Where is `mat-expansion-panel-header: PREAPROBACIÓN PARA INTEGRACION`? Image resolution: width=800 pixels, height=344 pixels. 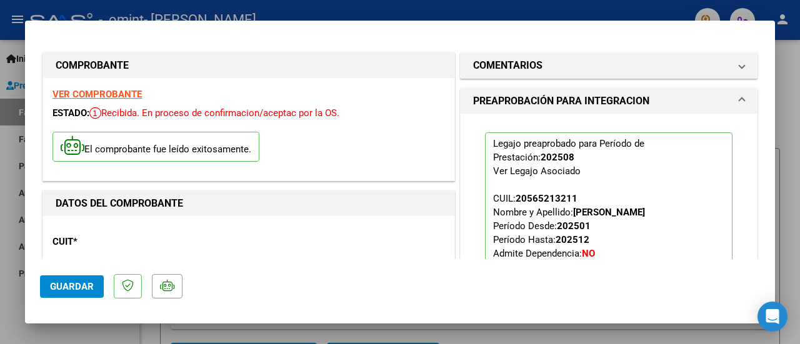 mat-expansion-panel-header: PREAPROBACIÓN PARA INTEGRACION is located at coordinates (609, 101).